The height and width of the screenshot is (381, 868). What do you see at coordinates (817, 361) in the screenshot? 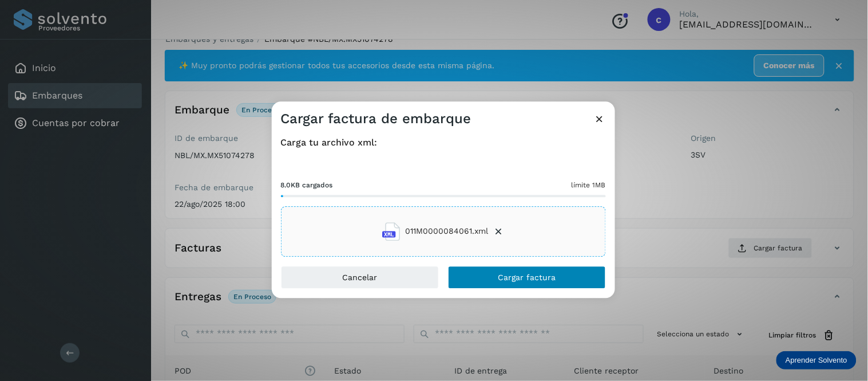
I see `div: Aprender Solvento` at bounding box center [817, 361].